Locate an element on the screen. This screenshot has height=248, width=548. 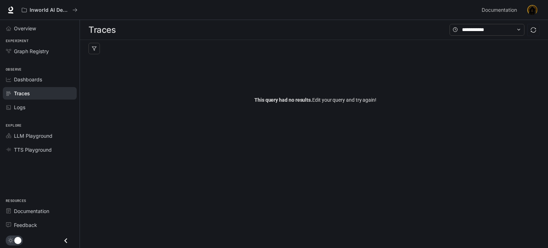
span: Traces is located at coordinates (22, 93).